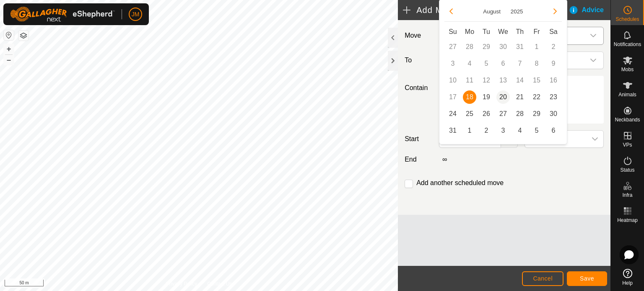 This screenshot has height=291, width=644. Describe the element at coordinates (487, 80) in the screenshot. I see `td: 12` at that location.